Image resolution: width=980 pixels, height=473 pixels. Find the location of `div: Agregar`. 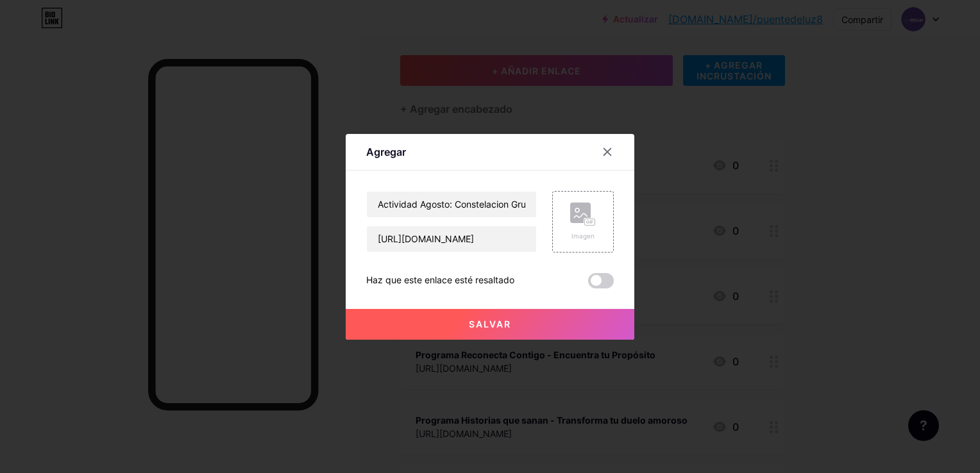

div: Agregar is located at coordinates (386, 152).